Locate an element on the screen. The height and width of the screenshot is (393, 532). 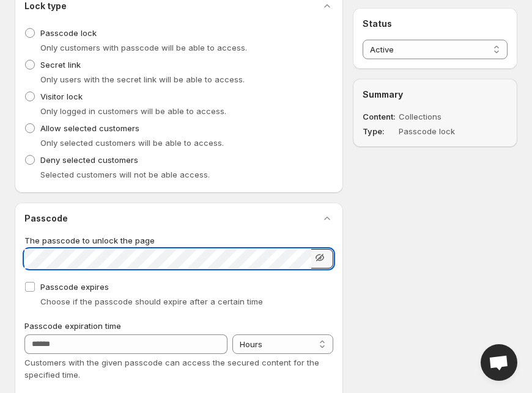
p: Passcode expiration time is located at coordinates (178, 326).